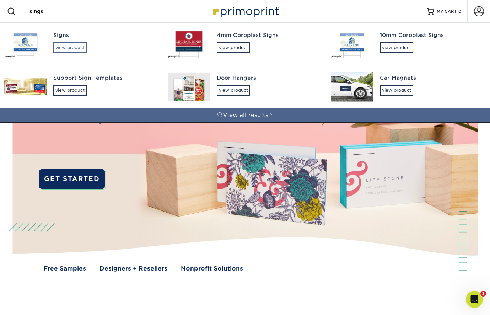  Describe the element at coordinates (352, 86) in the screenshot. I see `img: Car Magnets` at that location.